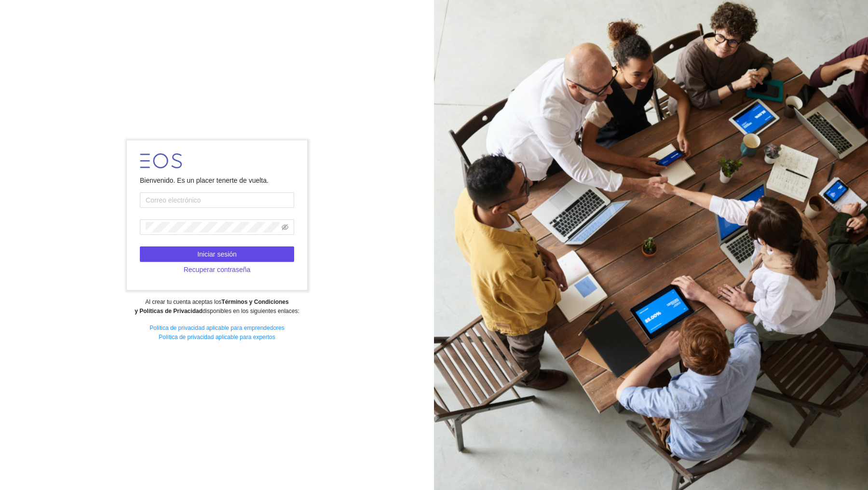 The width and height of the screenshot is (868, 490). What do you see at coordinates (285, 227) in the screenshot?
I see `span: eye-invisible` at bounding box center [285, 227].